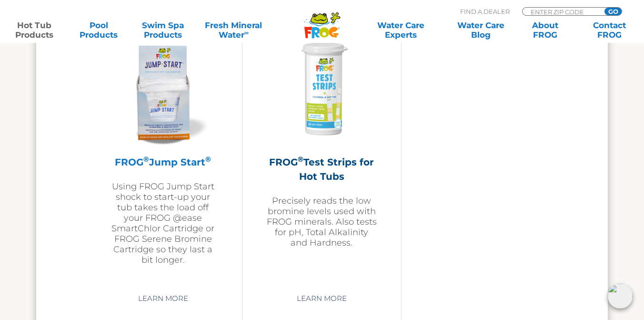 The height and width of the screenshot is (320, 644). I want to click on h2: FROG Test Strips for Hot Tubs, so click(321, 169).